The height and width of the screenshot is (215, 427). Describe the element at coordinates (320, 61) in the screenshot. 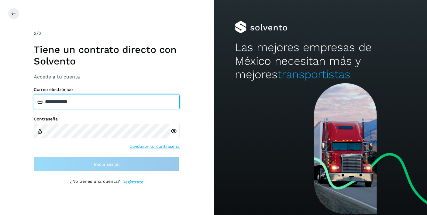

I see `h2: Las mejores empresas de México necesitan más y mejores` at that location.